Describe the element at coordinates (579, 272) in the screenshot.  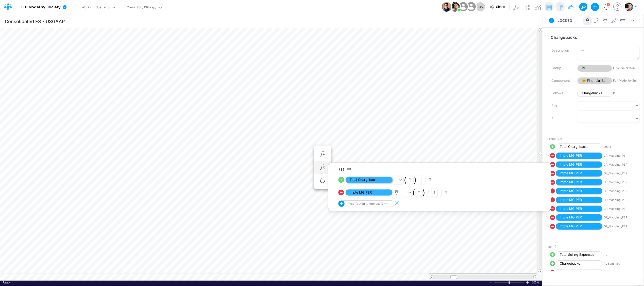
I see `span: Prov. For Chargeback Fraud` at that location.